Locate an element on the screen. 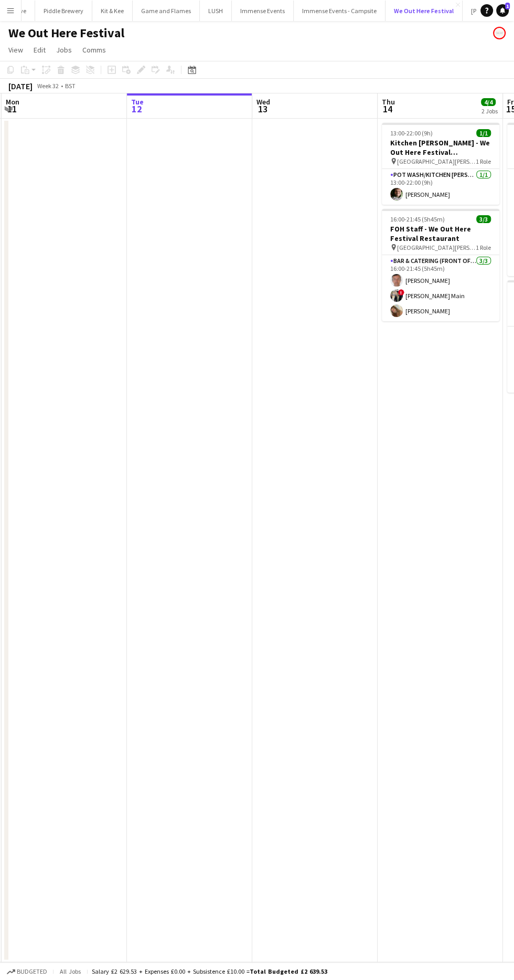 This screenshot has height=980, width=514. button: Budgeted is located at coordinates (27, 971).